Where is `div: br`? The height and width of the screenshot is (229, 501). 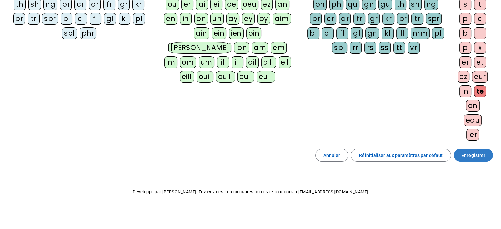
div: br is located at coordinates (316, 19).